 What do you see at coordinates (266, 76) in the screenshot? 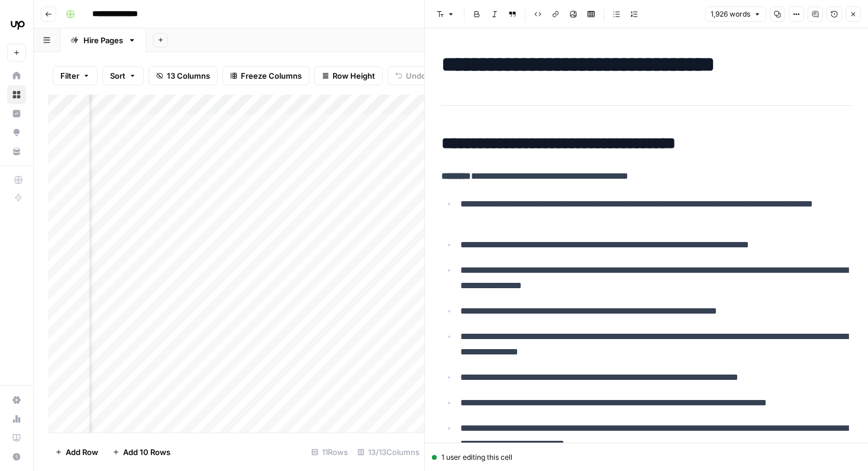
I see `button: Freeze Columns` at bounding box center [266, 76].